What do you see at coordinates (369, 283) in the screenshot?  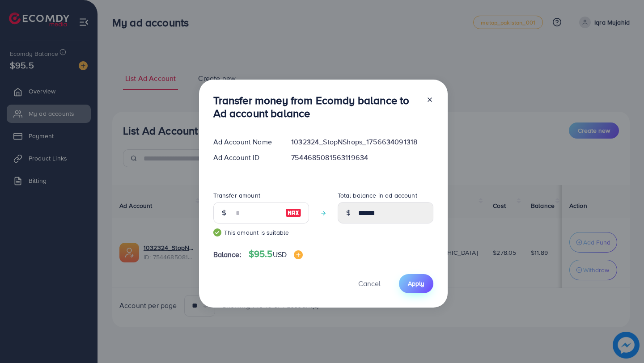 I see `span: Cancel` at bounding box center [369, 283].